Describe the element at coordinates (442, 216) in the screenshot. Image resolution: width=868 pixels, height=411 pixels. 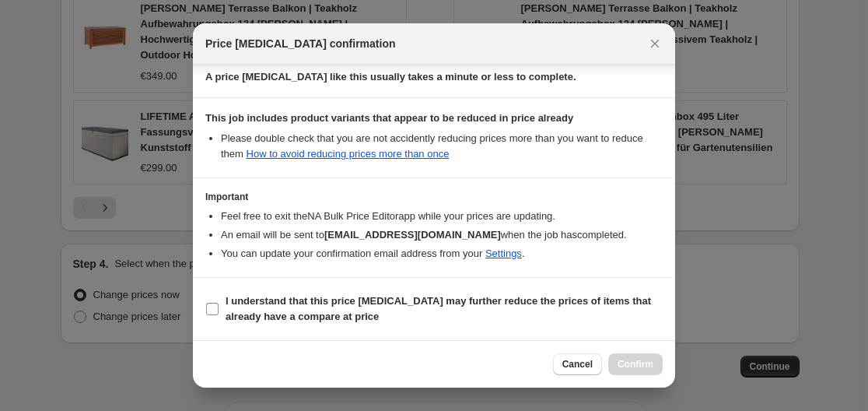
I see `li: Feel free to exit the NA Bulk Price Editor app while your prices are updating.` at that location.